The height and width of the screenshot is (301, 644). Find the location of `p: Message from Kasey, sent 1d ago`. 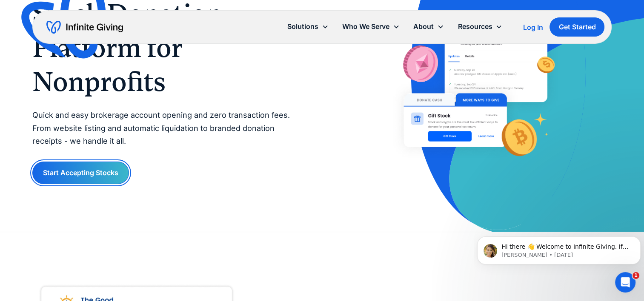

p: Message from Kasey, sent 1d ago is located at coordinates (92, 37).